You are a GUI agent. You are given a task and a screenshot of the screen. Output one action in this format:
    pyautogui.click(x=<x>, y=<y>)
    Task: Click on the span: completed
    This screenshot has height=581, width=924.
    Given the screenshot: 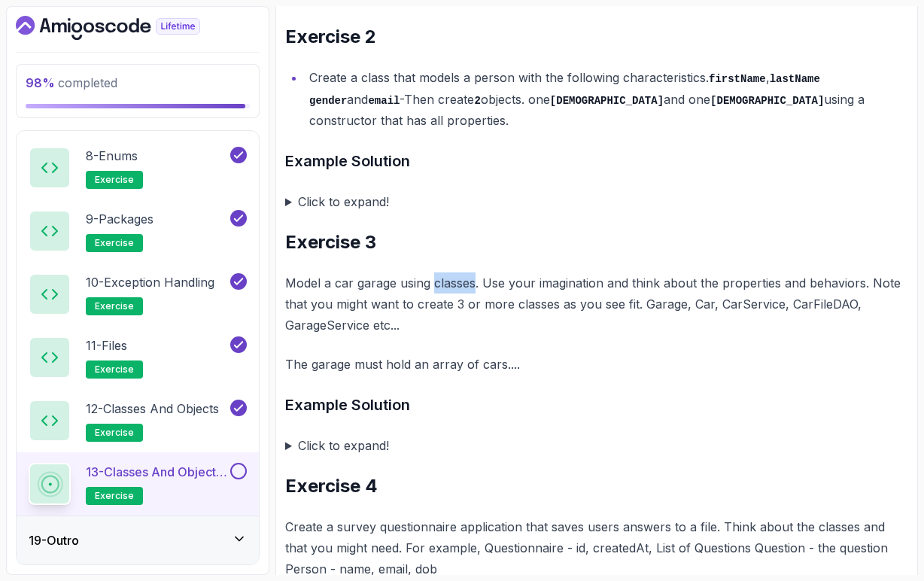 What is the action you would take?
    pyautogui.click(x=71, y=83)
    